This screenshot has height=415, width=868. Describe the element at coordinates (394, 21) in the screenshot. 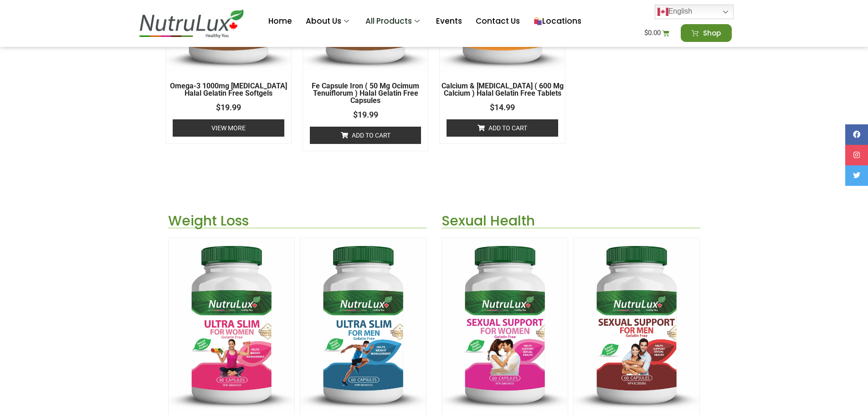

I see `a: All Products` at that location.